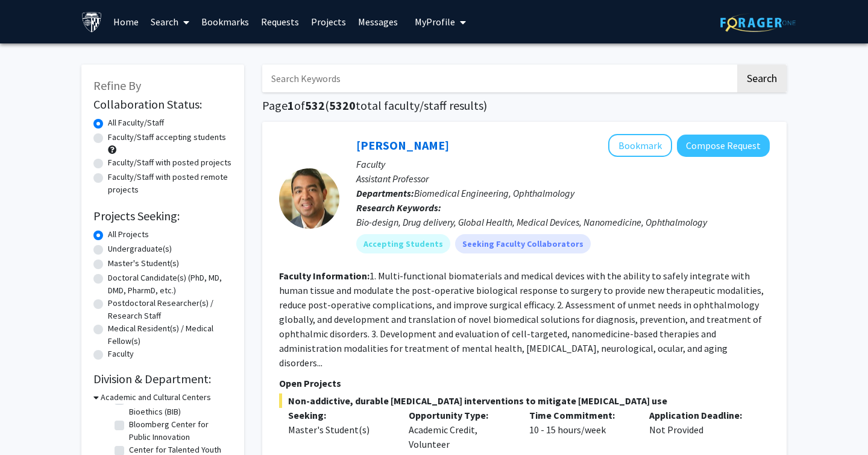 The height and width of the screenshot is (455, 868). I want to click on div: Not Provided, so click(701, 429).